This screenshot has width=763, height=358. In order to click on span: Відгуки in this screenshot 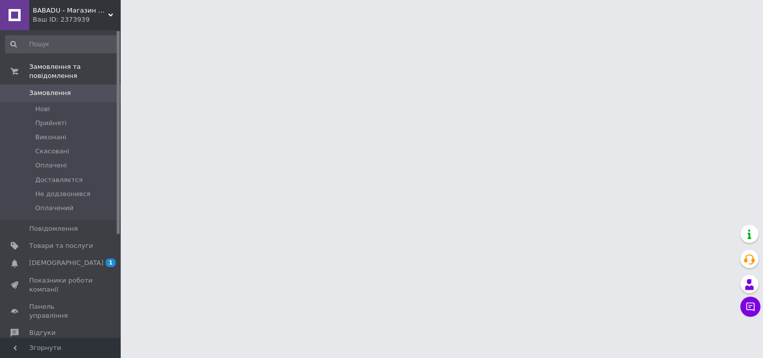, I will do `click(42, 333)`.